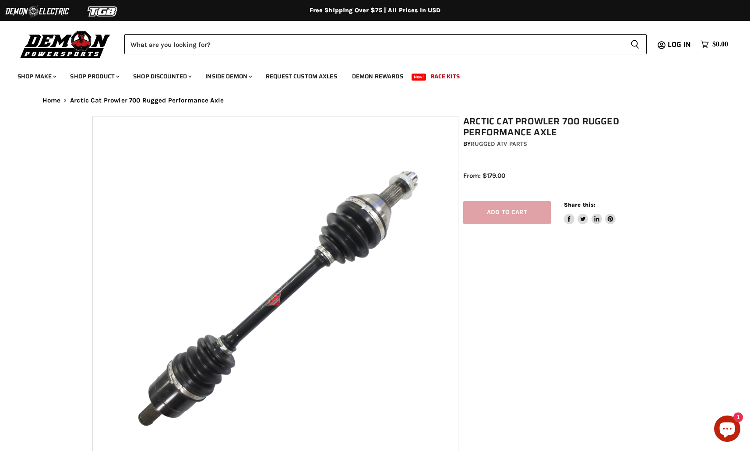 Image resolution: width=750 pixels, height=451 pixels. Describe the element at coordinates (162, 76) in the screenshot. I see `a: Shop Discounted` at that location.